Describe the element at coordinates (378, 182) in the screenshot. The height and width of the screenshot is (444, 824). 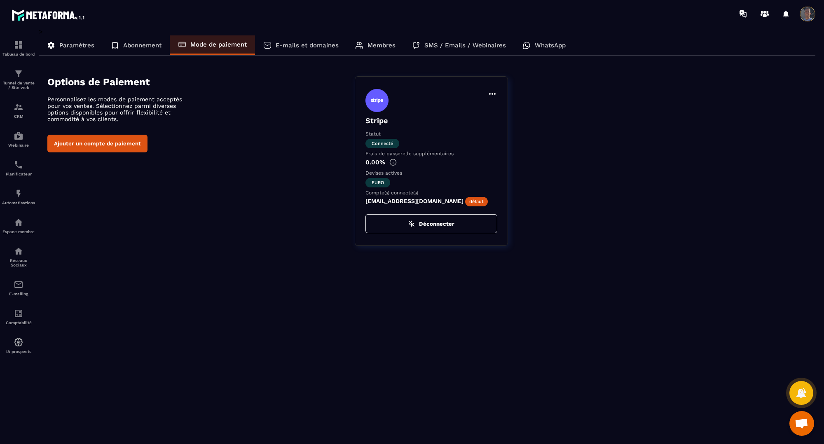
I see `span: euro` at that location.